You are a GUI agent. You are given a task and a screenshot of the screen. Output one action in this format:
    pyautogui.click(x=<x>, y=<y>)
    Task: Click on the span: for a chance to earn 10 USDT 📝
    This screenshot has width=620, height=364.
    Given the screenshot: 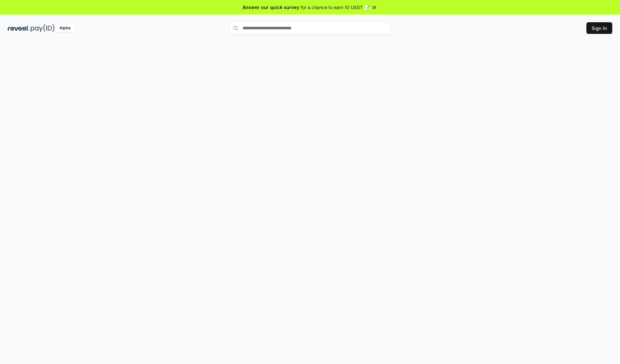 What is the action you would take?
    pyautogui.click(x=335, y=7)
    